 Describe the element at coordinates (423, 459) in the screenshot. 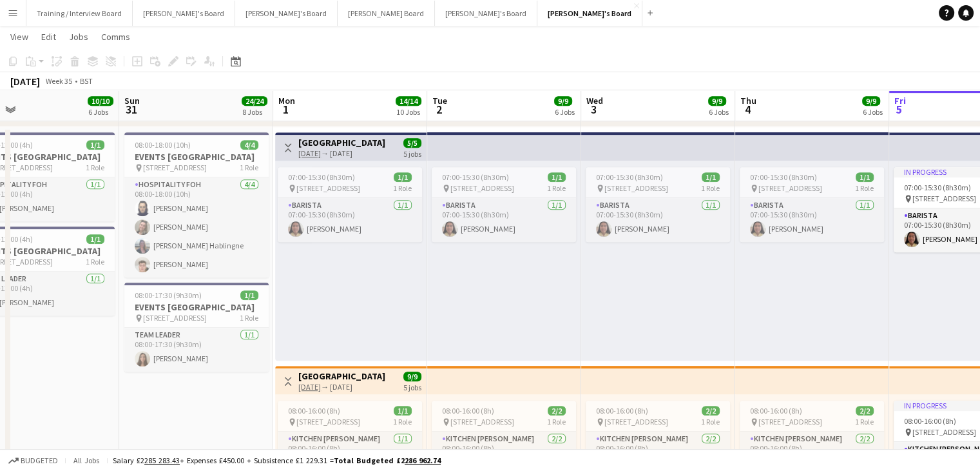

I see `tcxspan: Call 286 962.74 via 3CX` at that location.